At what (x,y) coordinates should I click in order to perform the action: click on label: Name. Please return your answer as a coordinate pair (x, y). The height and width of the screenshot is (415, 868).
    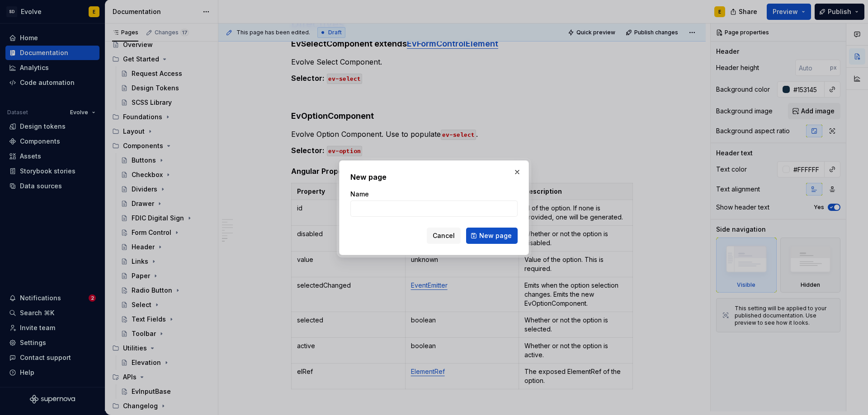
    Looking at the image, I should click on (359, 194).